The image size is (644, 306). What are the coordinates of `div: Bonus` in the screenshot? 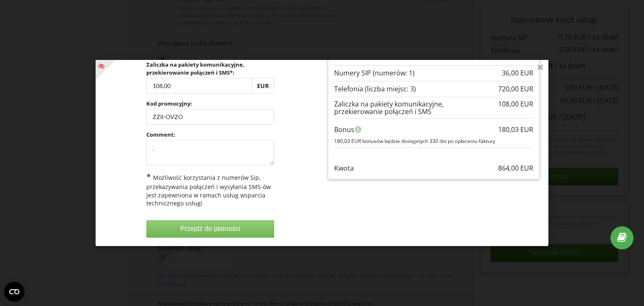 It's located at (434, 130).